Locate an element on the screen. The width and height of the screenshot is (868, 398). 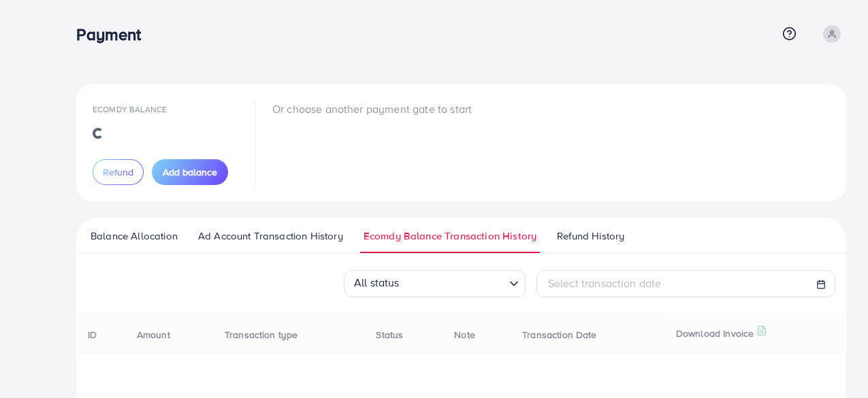
p: Or choose another payment gate to start is located at coordinates (372, 109).